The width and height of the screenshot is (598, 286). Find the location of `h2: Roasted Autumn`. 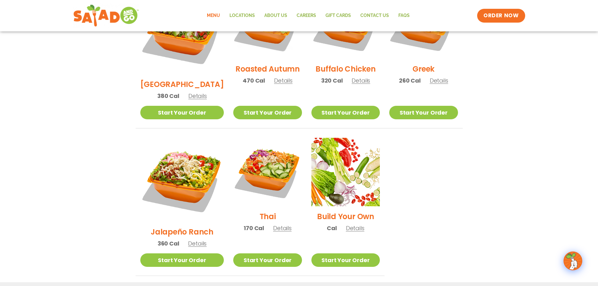

h2: Roasted Autumn is located at coordinates (267, 69).